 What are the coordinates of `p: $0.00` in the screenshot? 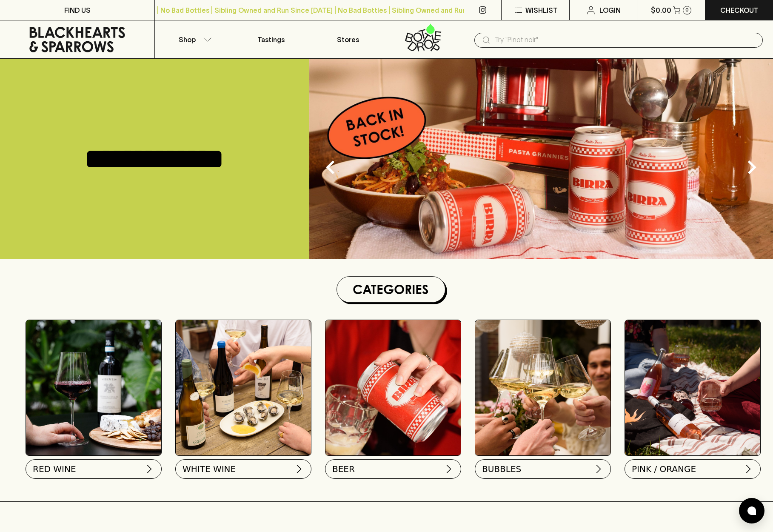 It's located at (661, 11).